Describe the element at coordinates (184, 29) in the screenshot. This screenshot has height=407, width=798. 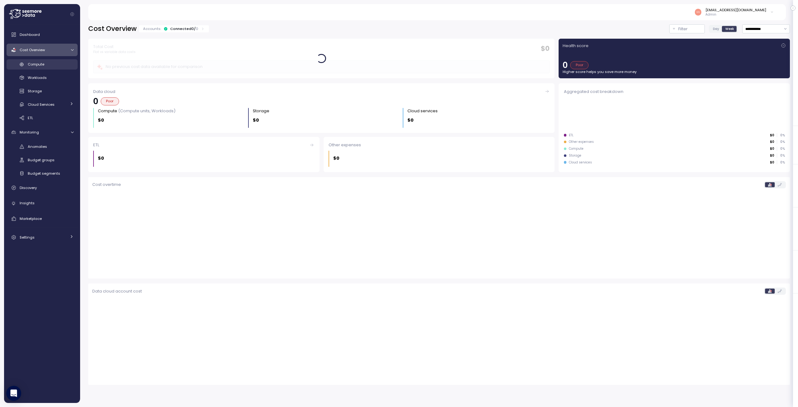
I see `div: Connected 0 /` at that location.